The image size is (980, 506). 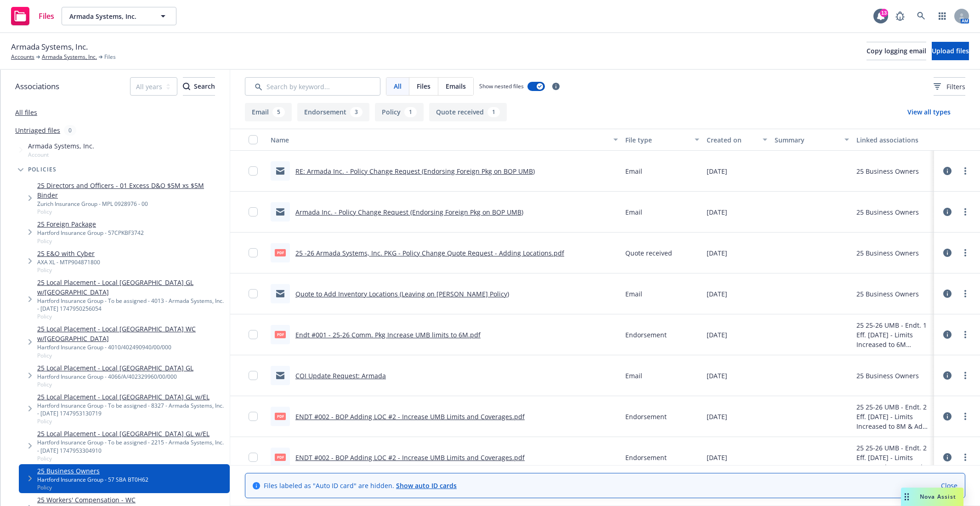 What do you see at coordinates (907, 497) in the screenshot?
I see `div: Drag to move` at bounding box center [907, 497].